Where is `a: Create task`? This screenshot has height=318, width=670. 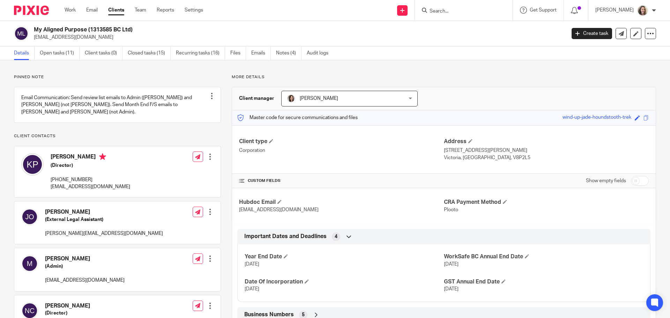 a: Create task is located at coordinates (592, 34).